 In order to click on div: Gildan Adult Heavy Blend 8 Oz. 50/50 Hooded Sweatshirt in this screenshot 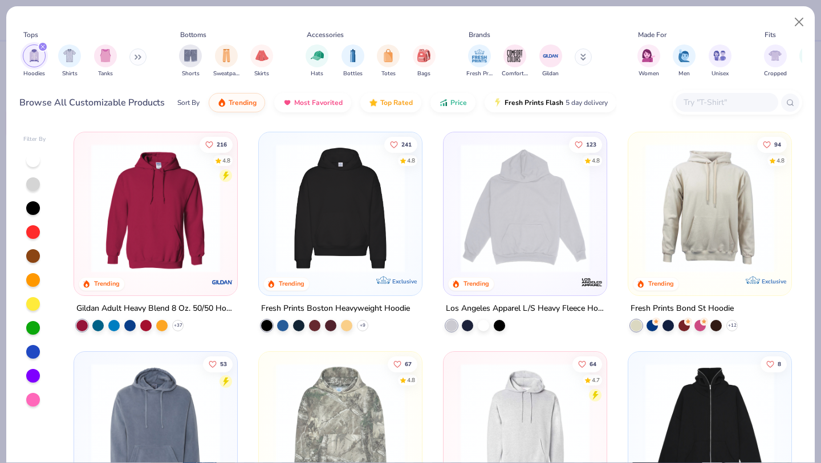, I will do `click(156, 309)`.